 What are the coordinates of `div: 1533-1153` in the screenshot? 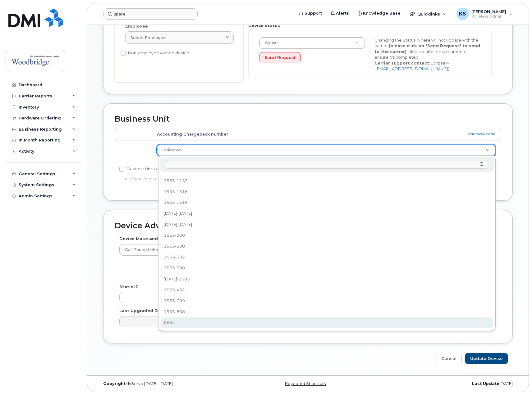 It's located at (327, 180).